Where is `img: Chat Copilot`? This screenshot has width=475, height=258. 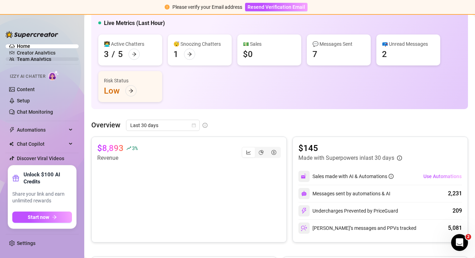
img: Chat Copilot is located at coordinates (11, 144).